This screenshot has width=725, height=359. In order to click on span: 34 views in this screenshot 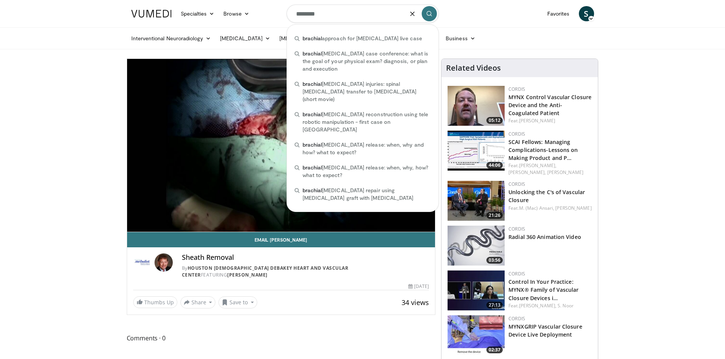, I will do `click(415, 303)`.